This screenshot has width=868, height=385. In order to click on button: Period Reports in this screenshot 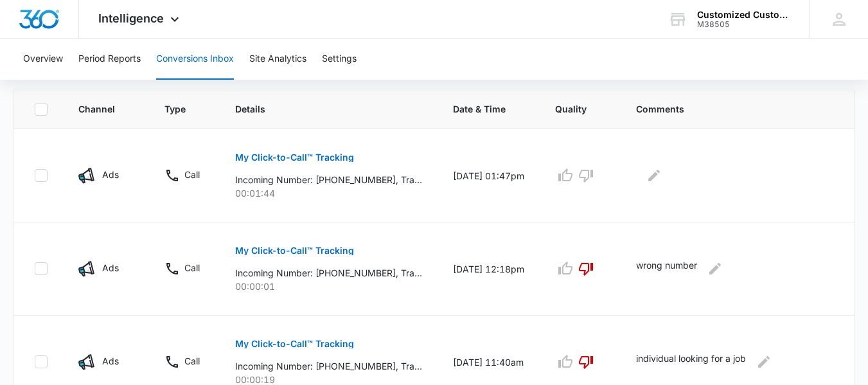, I will do `click(109, 59)`.